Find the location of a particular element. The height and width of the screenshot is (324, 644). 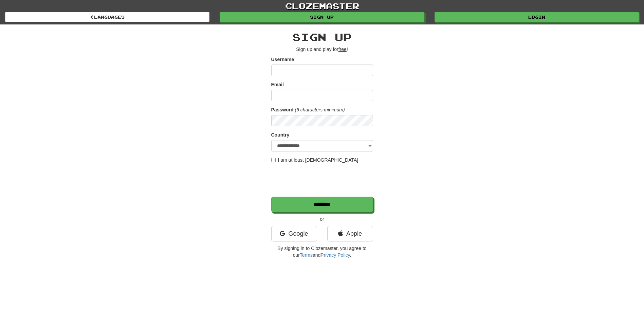

label: Username is located at coordinates (283, 59).